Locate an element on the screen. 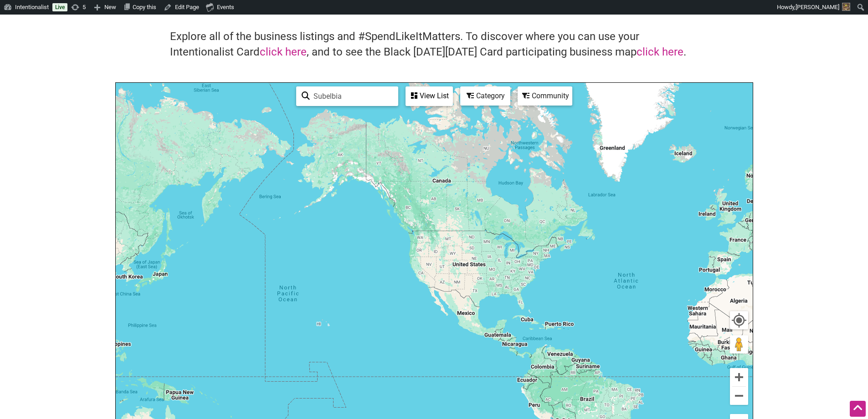 This screenshot has width=868, height=419. div: Filter by Community is located at coordinates (545, 96).